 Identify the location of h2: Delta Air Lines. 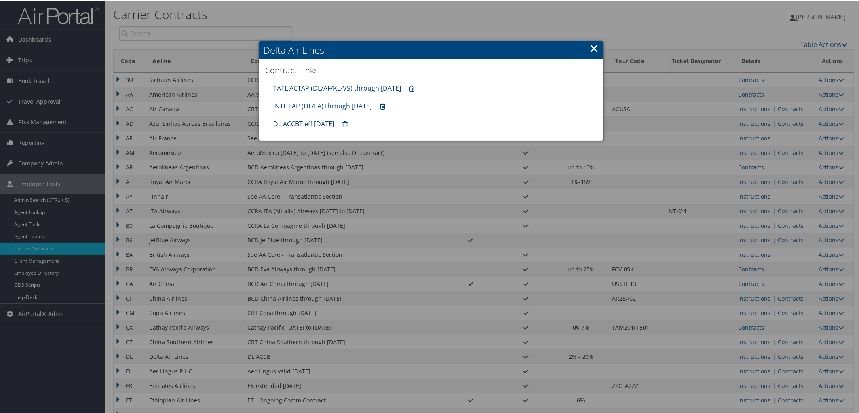
(431, 49).